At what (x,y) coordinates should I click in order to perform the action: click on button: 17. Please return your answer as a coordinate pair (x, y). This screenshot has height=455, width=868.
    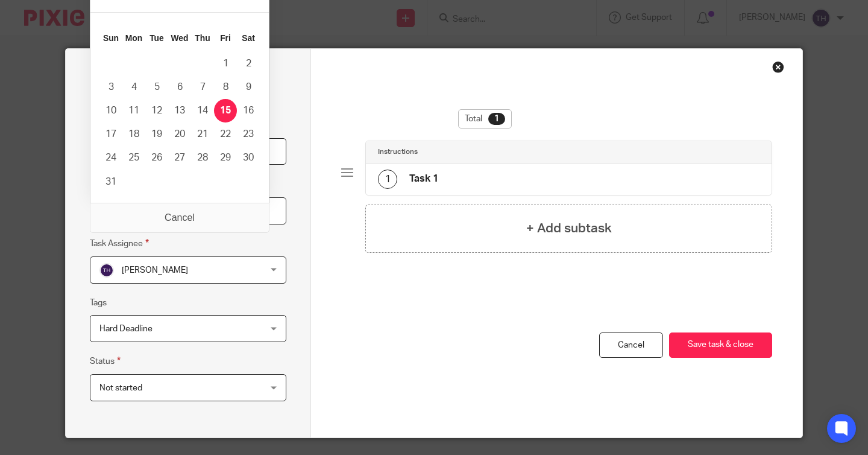
    Looking at the image, I should click on (111, 134).